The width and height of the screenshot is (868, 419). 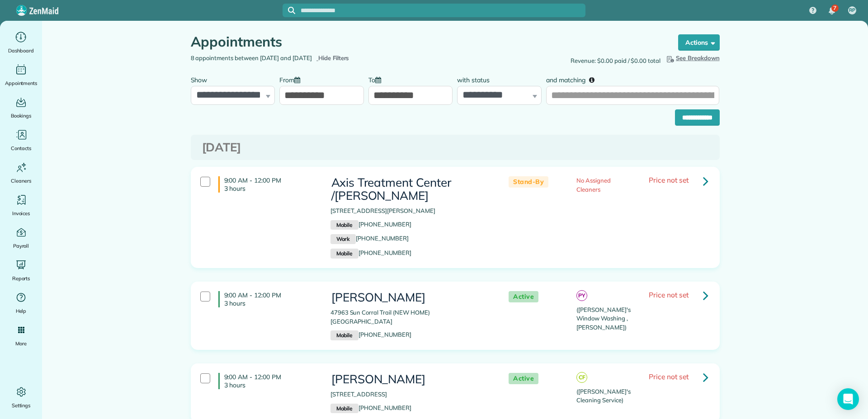 I want to click on span: Payroll, so click(x=21, y=246).